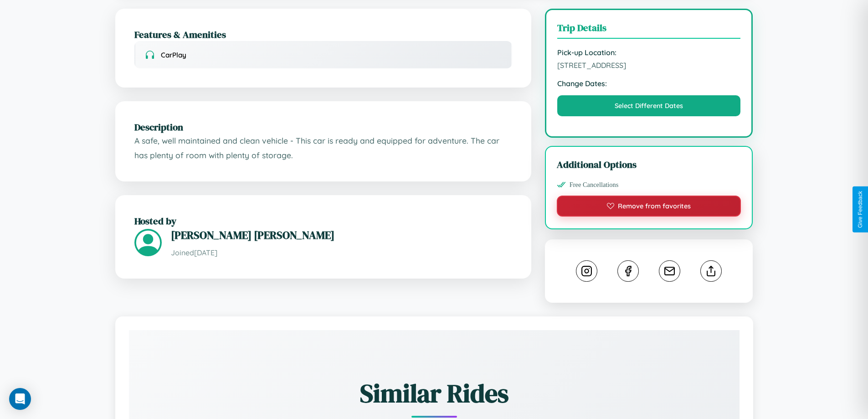 Image resolution: width=868 pixels, height=419 pixels. What do you see at coordinates (323, 148) in the screenshot?
I see `p: A safe, well maintained and clean vehicle - This car is ready and equipped for adventure. The car...` at bounding box center [323, 148].